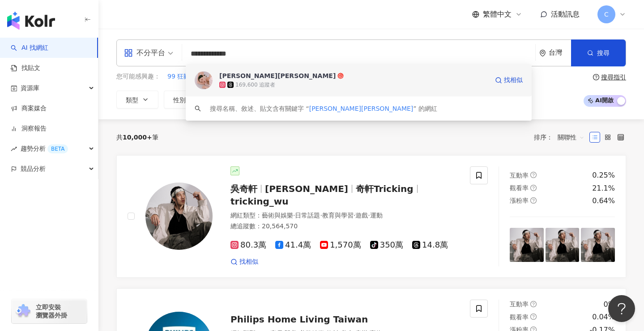  Describe the element at coordinates (138, 77) in the screenshot. I see `span: 您可能感興趣：` at that location.